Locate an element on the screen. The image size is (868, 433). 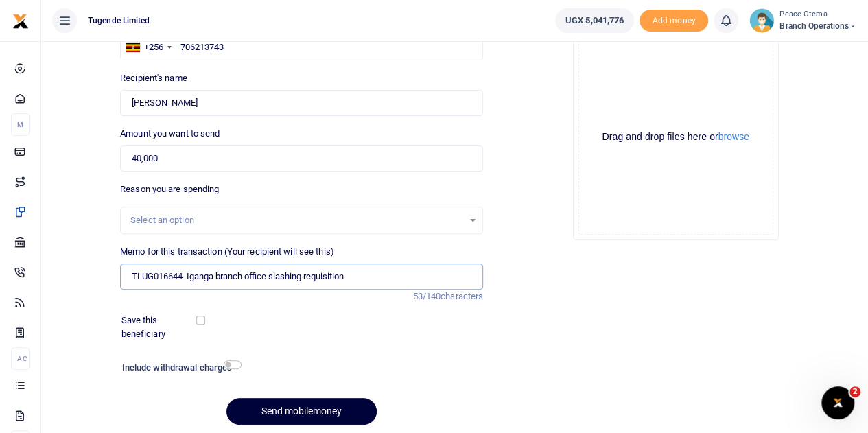
label: Recipient's name is located at coordinates (154, 78).